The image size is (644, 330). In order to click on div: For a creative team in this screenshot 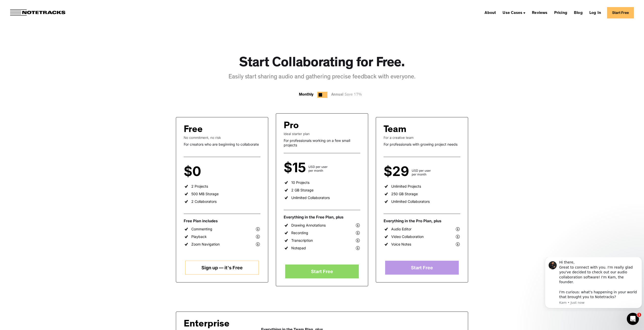, I will do `click(422, 138)`.